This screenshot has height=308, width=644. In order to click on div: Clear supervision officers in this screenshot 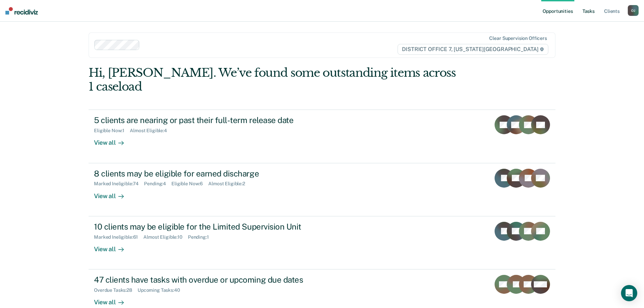, I will do `click(518, 38)`.